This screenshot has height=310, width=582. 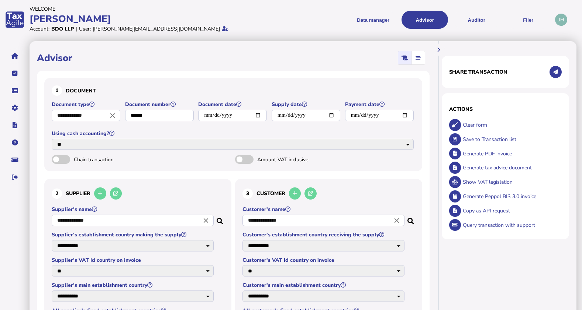 I want to click on label: Customer's name, so click(x=324, y=209).